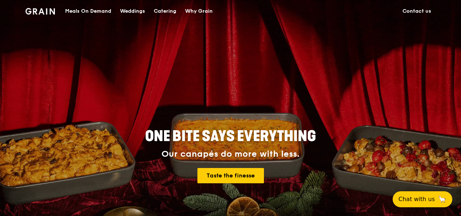 This screenshot has height=216, width=461. I want to click on div: Weddings, so click(132, 11).